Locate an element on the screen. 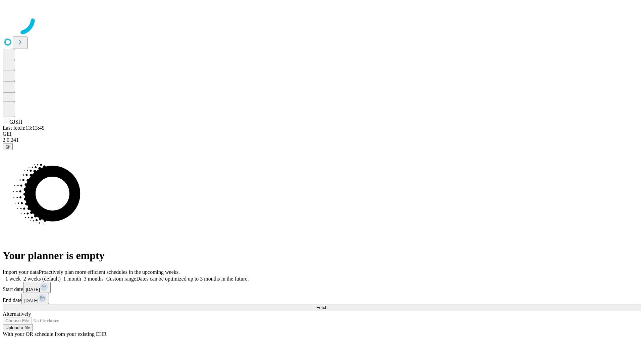 The height and width of the screenshot is (362, 644). span: Alternatively is located at coordinates (17, 313).